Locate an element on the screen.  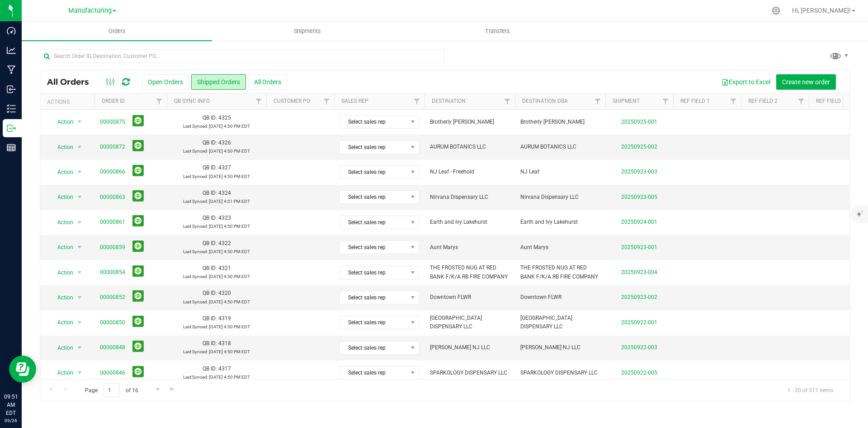
span: 4327 is located at coordinates (225, 168).